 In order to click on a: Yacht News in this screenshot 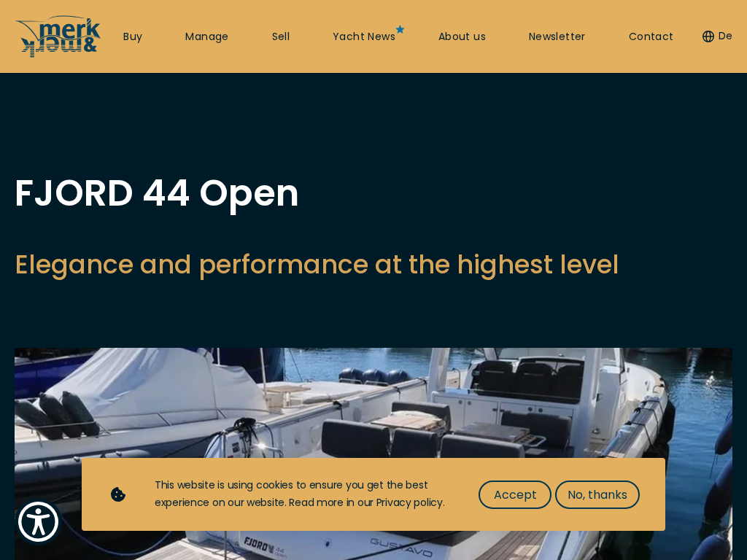, I will do `click(364, 38)`.